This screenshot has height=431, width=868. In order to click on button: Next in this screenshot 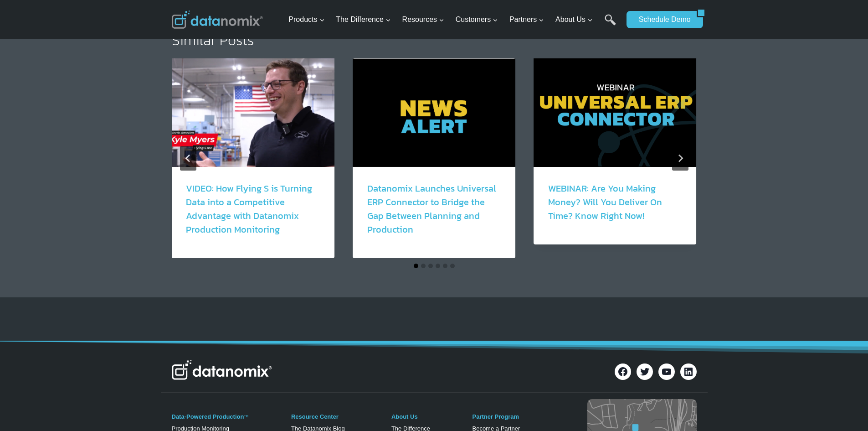, I will do `click(680, 158)`.